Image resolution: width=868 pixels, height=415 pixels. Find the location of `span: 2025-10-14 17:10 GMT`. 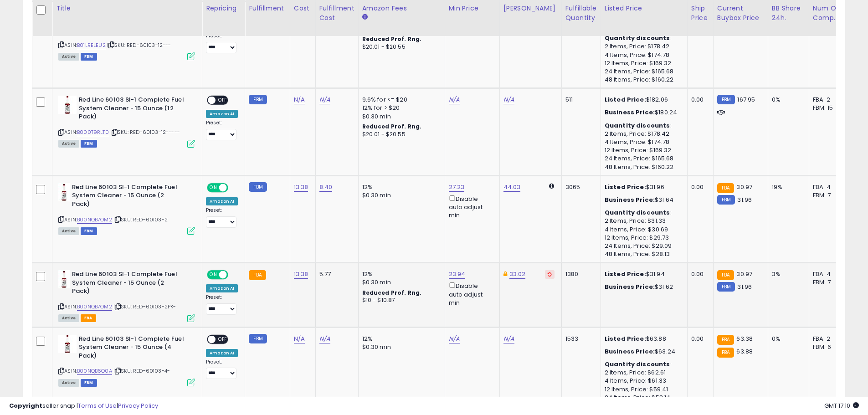

span: 2025-10-14 17:10 GMT is located at coordinates (842, 405).